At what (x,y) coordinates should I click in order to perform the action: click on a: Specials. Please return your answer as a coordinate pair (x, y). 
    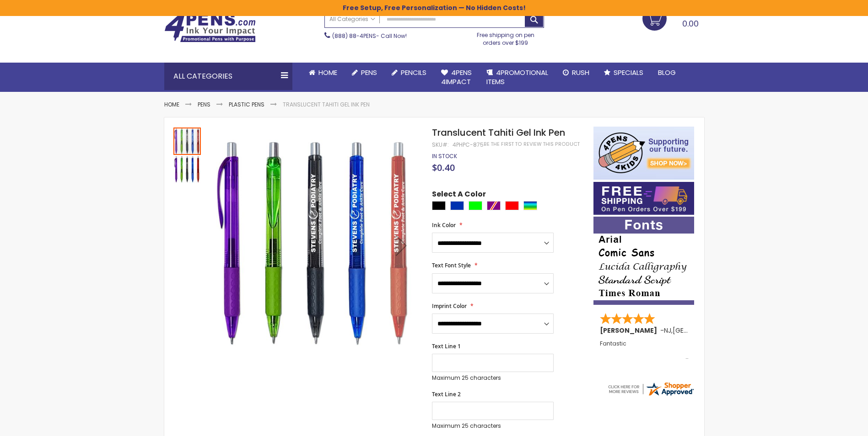
    Looking at the image, I should click on (624, 73).